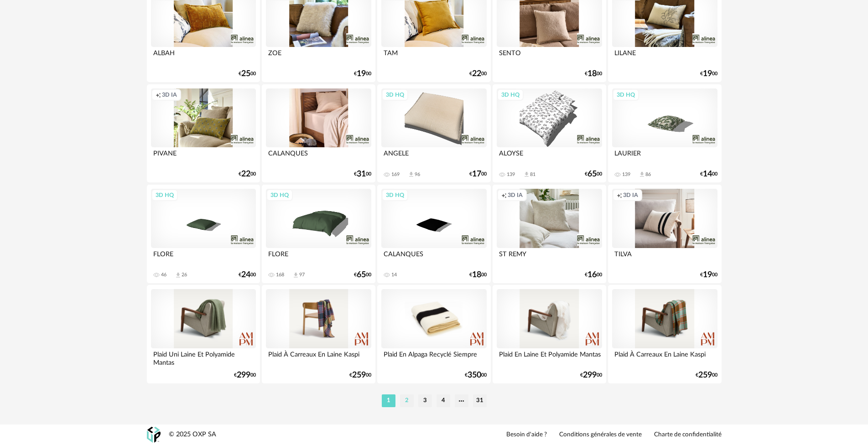 The image size is (868, 445). What do you see at coordinates (246, 275) in the screenshot?
I see `span: 24` at bounding box center [246, 275].